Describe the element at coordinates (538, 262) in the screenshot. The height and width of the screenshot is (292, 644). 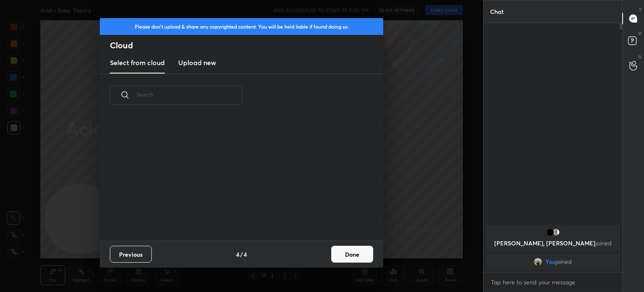
I see `img: 2782fdca8abe4be7a832ca4e3fcd32a4.jpg` at that location.